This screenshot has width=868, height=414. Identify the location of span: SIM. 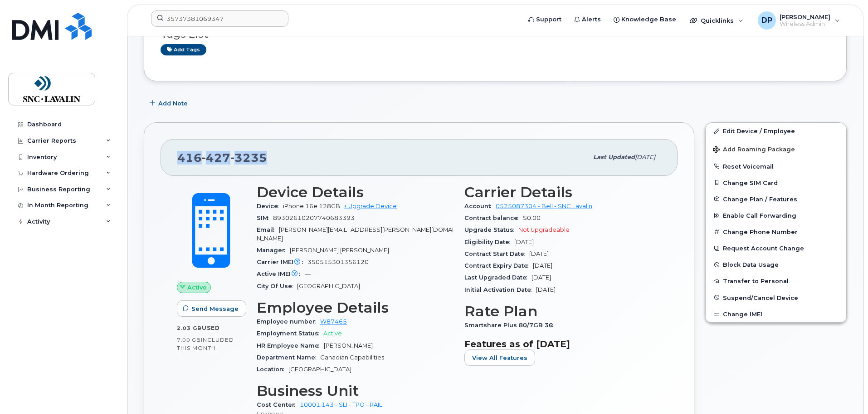
(265, 218).